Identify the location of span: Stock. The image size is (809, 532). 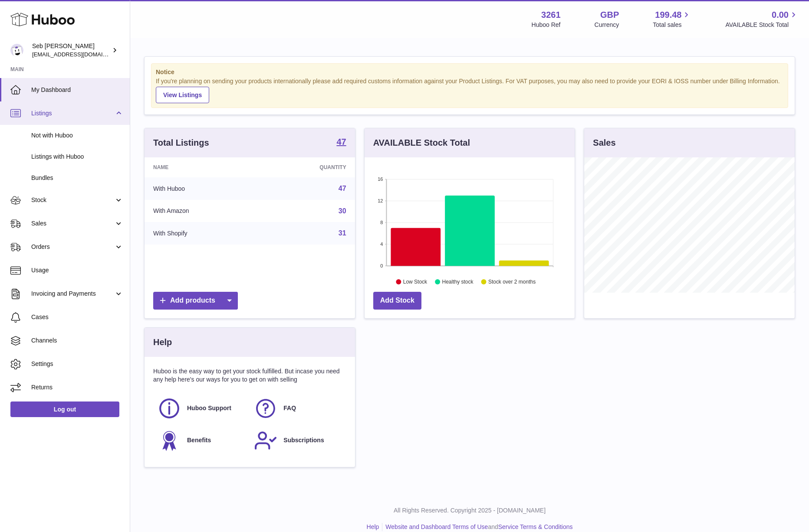
(72, 200).